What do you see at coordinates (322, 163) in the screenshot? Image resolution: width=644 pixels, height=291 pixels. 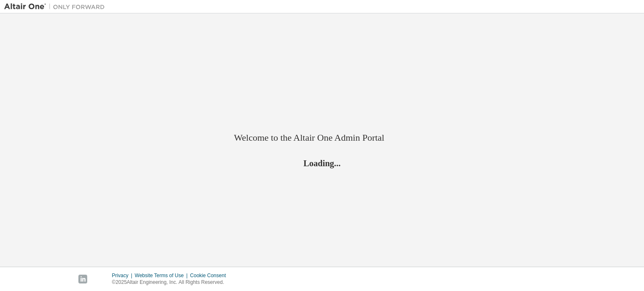 I see `h2: Loading...` at bounding box center [322, 163].